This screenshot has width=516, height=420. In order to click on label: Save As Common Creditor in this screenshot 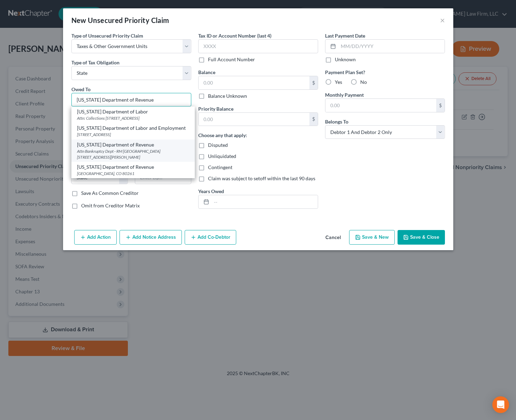, I will do `click(110, 193)`.